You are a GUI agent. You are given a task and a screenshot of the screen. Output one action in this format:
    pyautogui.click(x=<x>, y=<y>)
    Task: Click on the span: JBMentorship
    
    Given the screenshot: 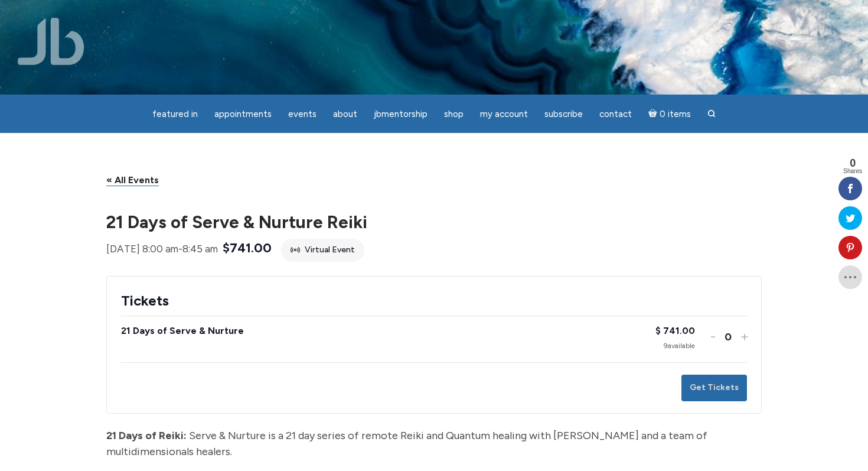 What is the action you would take?
    pyautogui.click(x=401, y=114)
    